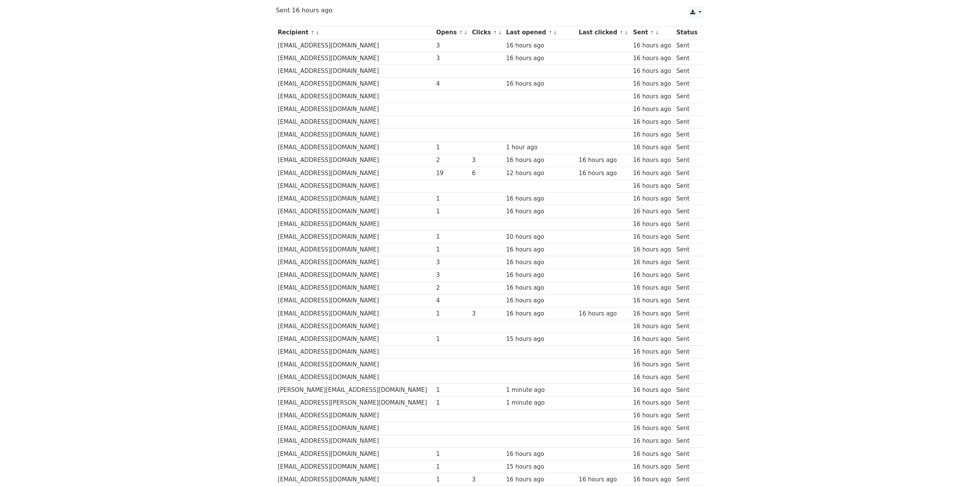 Image resolution: width=980 pixels, height=486 pixels. What do you see at coordinates (541, 237) in the screenshot?
I see `div: 10 hours ago` at bounding box center [541, 237].